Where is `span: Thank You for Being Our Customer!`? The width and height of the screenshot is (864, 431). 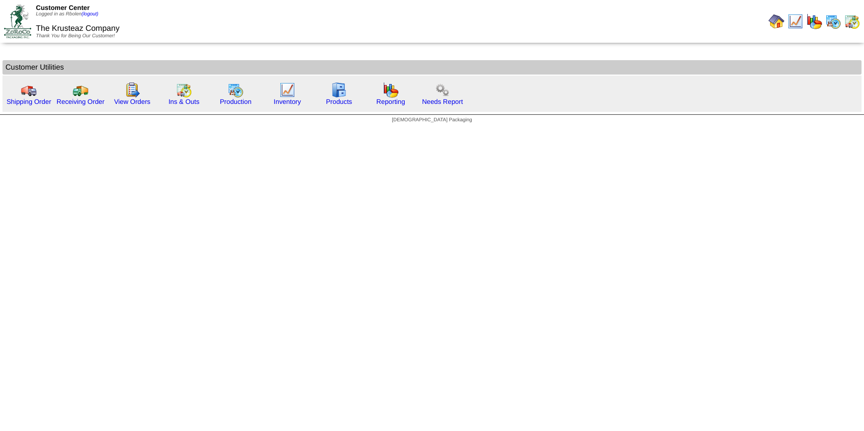
span: Thank You for Being Our Customer! is located at coordinates (75, 36).